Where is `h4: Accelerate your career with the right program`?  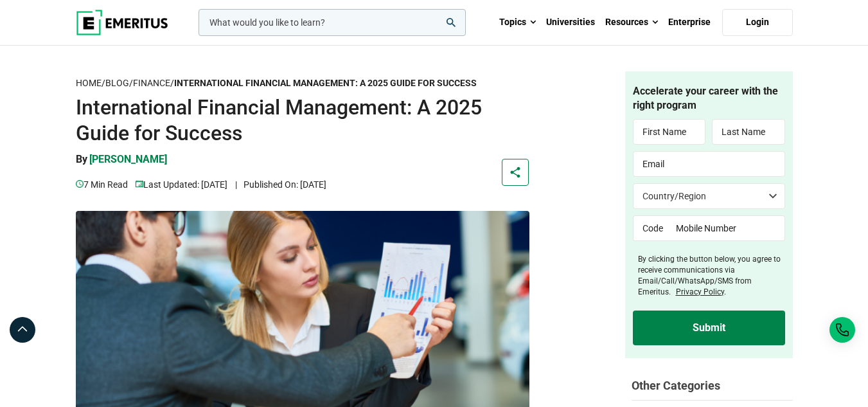
h4: Accelerate your career with the right program is located at coordinates (708, 99).